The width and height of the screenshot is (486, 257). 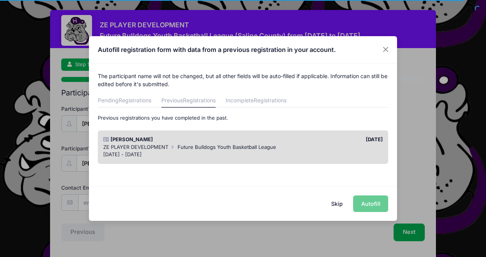 What do you see at coordinates (136, 147) in the screenshot?
I see `span: ZE PLAYER DEVELOPMENT` at bounding box center [136, 147].